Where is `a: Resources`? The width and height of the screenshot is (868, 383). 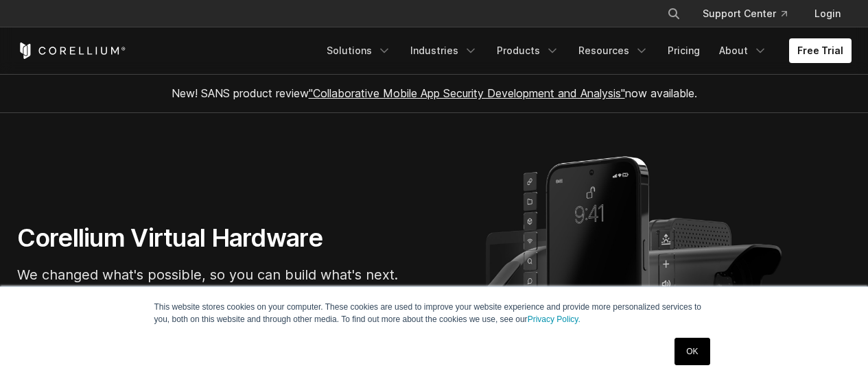 a: Resources is located at coordinates (614, 50).